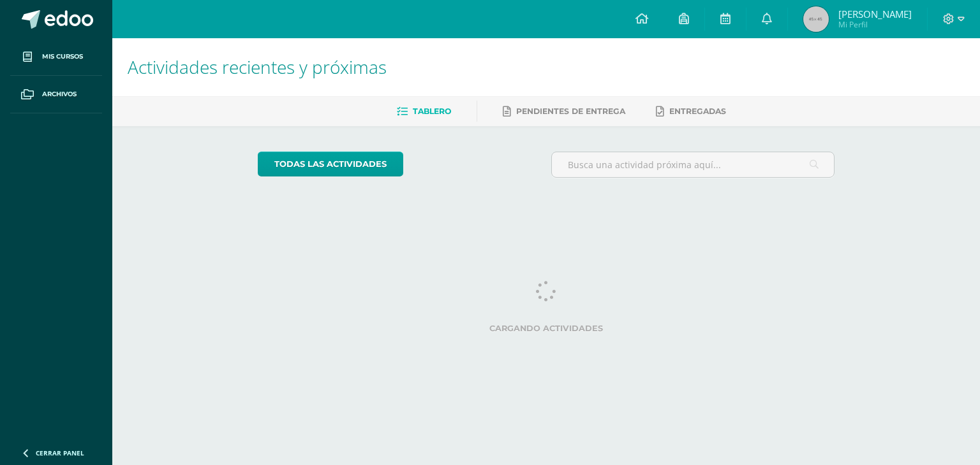 This screenshot has height=465, width=980. Describe the element at coordinates (697, 111) in the screenshot. I see `span: Entregadas` at that location.